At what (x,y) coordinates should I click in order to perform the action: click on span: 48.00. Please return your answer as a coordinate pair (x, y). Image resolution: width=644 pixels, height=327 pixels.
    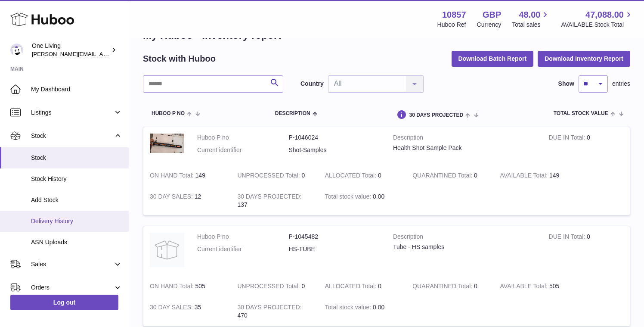
    Looking at the image, I should click on (529, 15).